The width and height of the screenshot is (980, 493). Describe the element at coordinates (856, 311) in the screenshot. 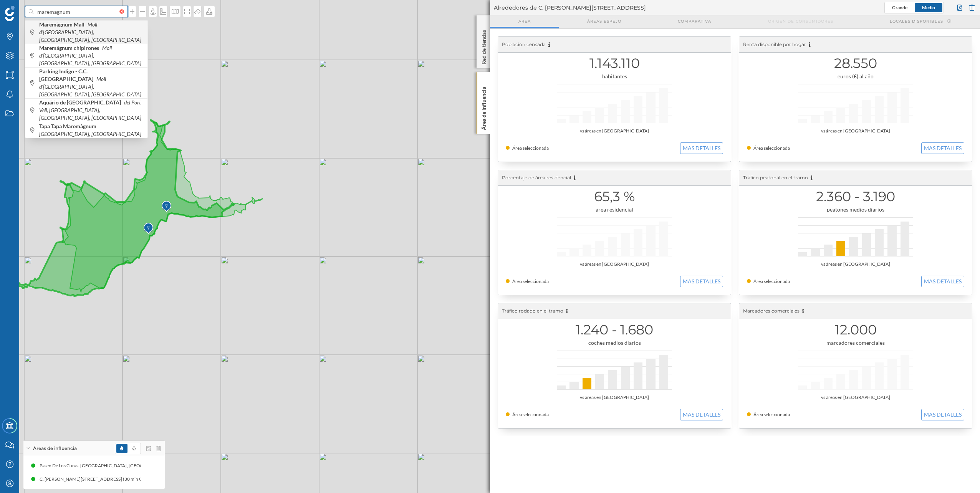

I see `div: Marcadores comerciales` at that location.